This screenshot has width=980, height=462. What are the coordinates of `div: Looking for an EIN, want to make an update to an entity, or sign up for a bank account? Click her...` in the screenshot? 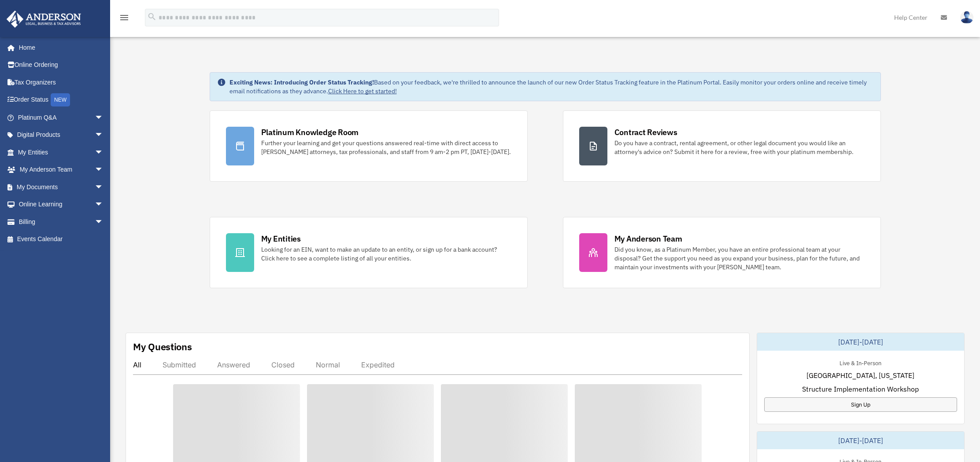 It's located at (386, 254).